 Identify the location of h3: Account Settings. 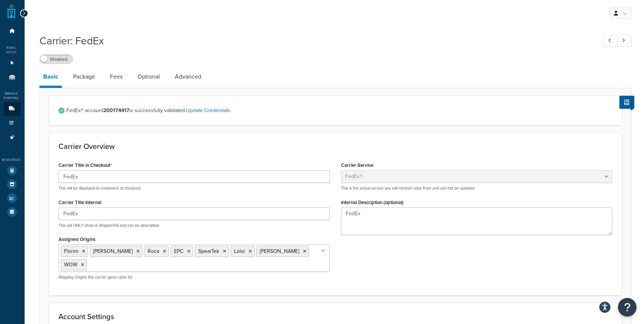
(336, 317).